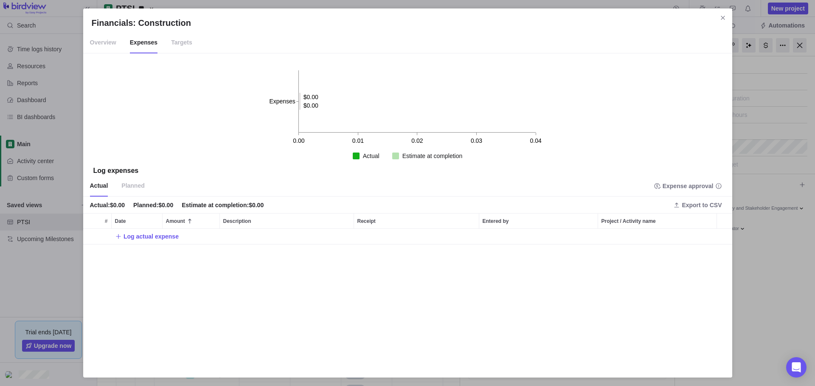 This screenshot has width=815, height=386. I want to click on span: Expenses, so click(143, 43).